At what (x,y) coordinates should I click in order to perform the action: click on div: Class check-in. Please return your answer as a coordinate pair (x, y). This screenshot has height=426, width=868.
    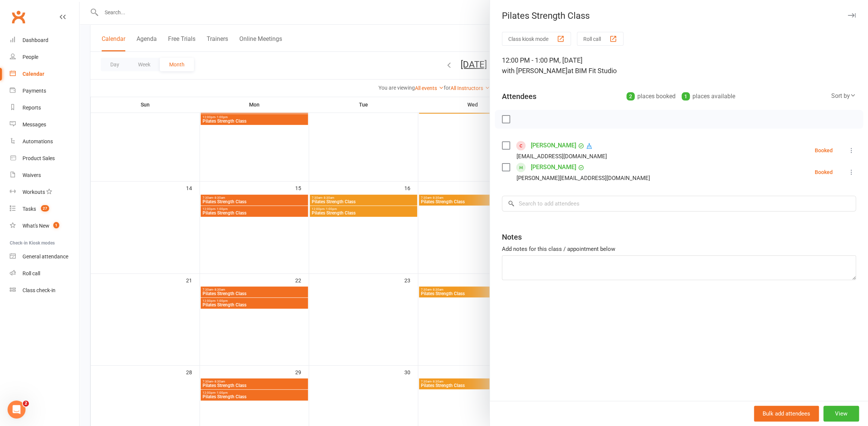
    Looking at the image, I should click on (39, 290).